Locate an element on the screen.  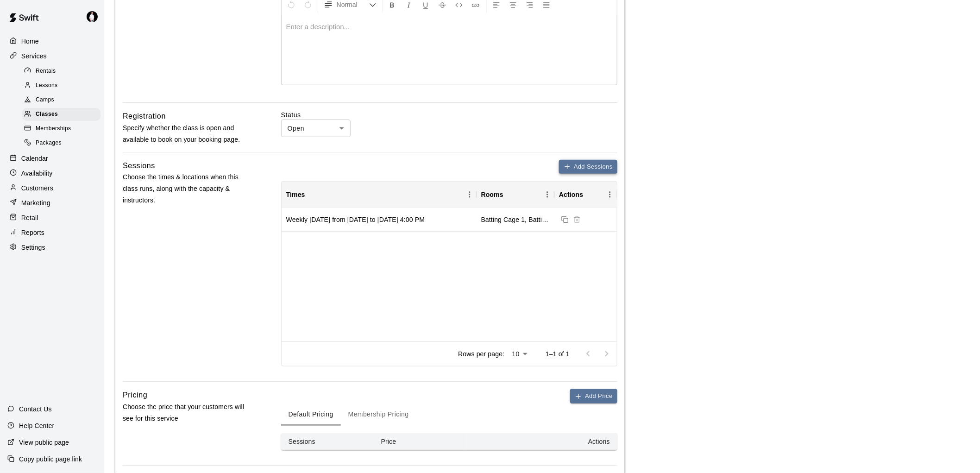
a: Memberships is located at coordinates (63, 129).